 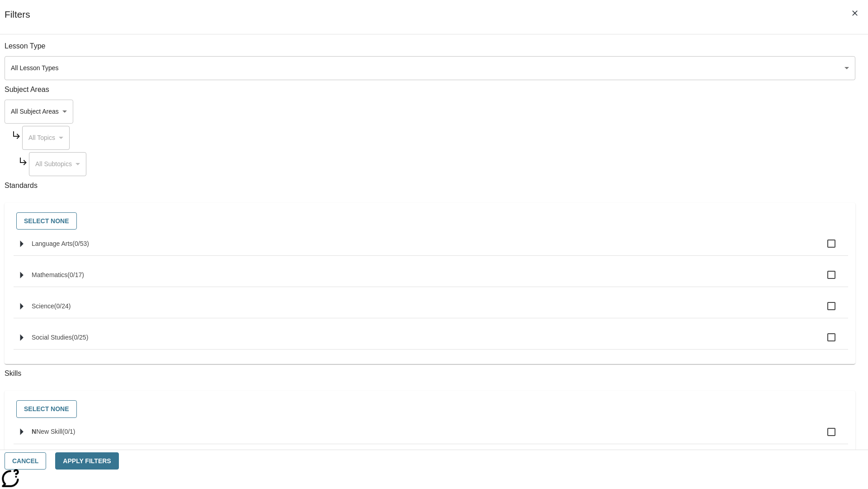 I want to click on span: Language Arts, so click(x=52, y=244).